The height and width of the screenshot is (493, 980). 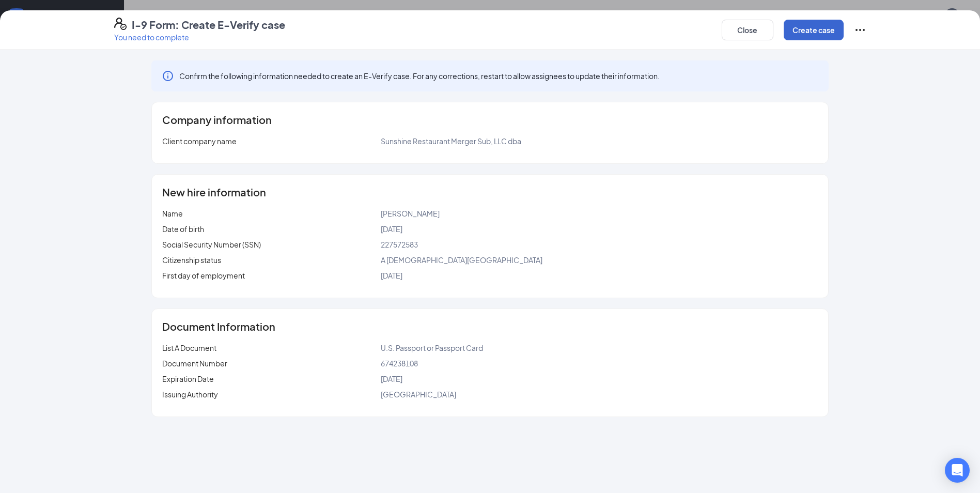 I want to click on span: Issuing Authority, so click(x=190, y=394).